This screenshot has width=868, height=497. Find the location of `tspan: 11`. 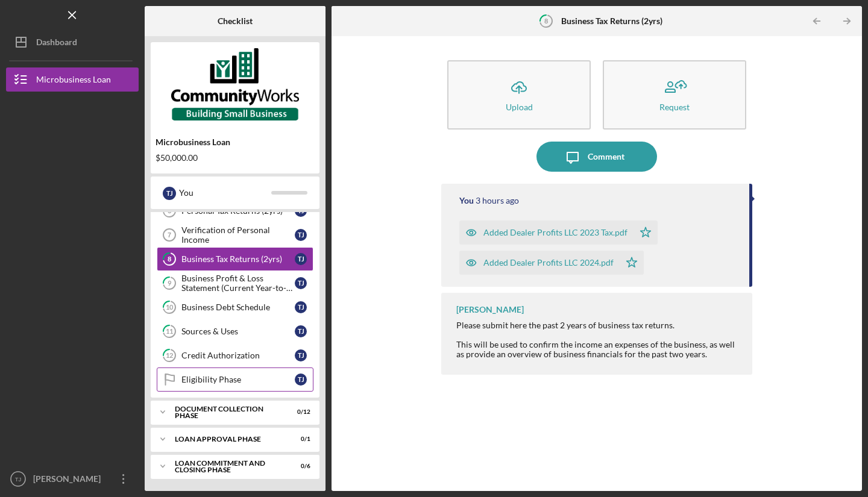

tspan: 11 is located at coordinates (169, 331).